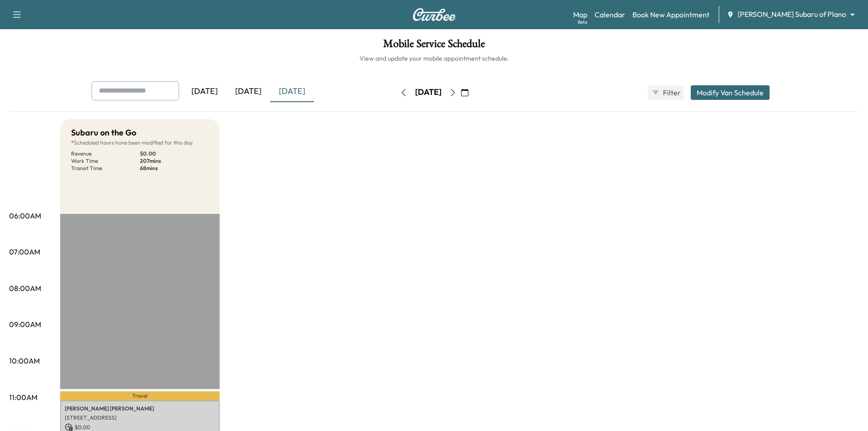  What do you see at coordinates (610, 15) in the screenshot?
I see `a: Calendar` at bounding box center [610, 15].